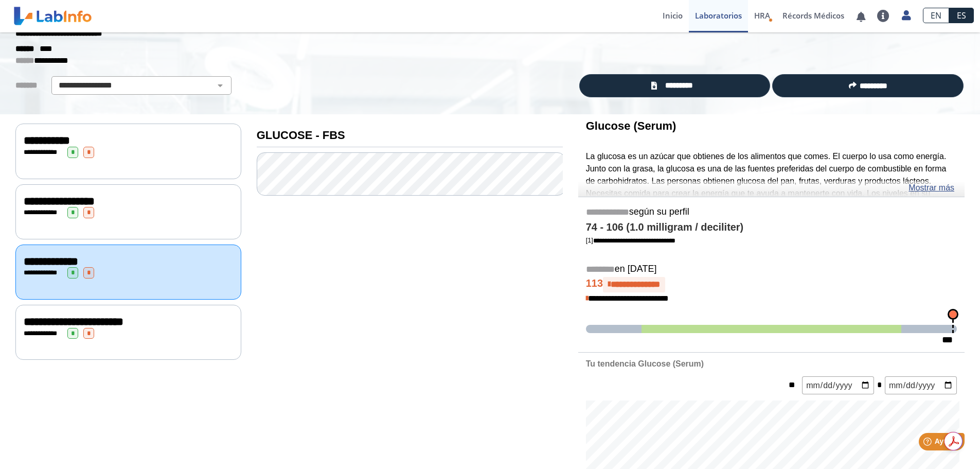 This screenshot has height=469, width=980. Describe the element at coordinates (762, 16) in the screenshot. I see `span: HRA` at that location.